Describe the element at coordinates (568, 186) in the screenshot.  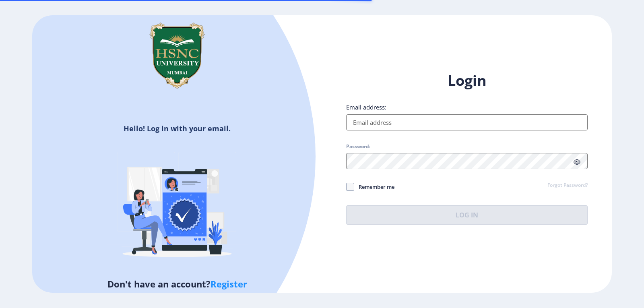
I see `a: Forgot Password?` at that location.